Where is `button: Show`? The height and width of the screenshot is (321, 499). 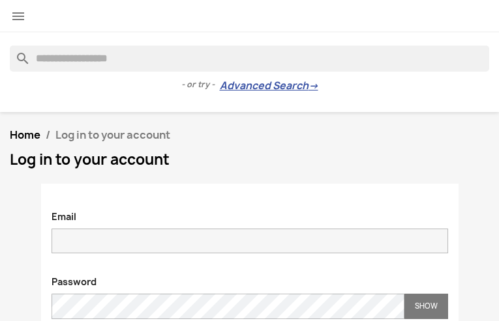
button: Show is located at coordinates (426, 306).